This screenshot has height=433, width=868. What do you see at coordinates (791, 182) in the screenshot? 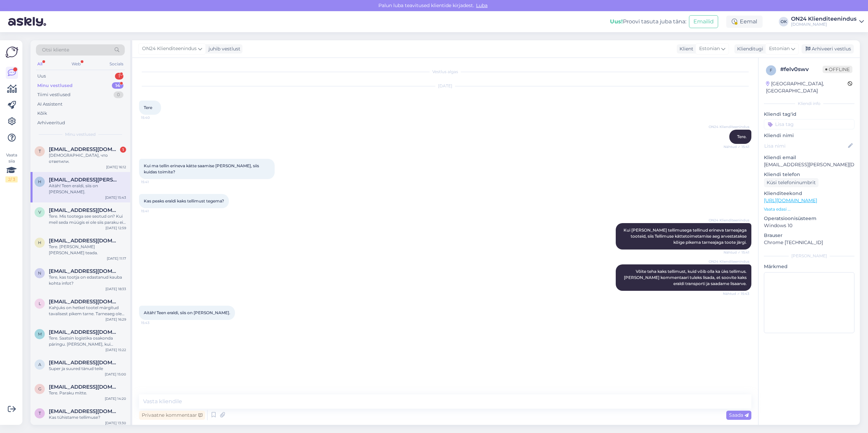
I see `div: Küsi telefoninumbrit` at bounding box center [791, 182].